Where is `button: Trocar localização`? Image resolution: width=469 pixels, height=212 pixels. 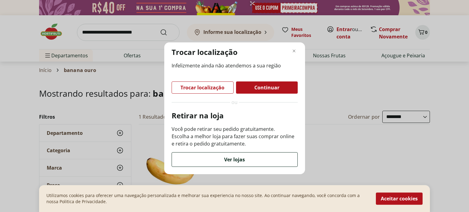 button: Trocar localização is located at coordinates (203, 88).